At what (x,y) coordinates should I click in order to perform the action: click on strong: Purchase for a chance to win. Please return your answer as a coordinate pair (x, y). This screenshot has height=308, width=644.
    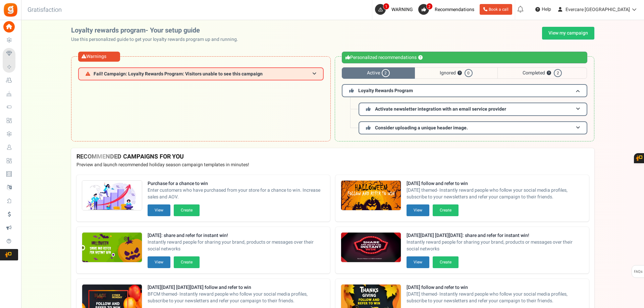
    Looking at the image, I should click on (236, 183).